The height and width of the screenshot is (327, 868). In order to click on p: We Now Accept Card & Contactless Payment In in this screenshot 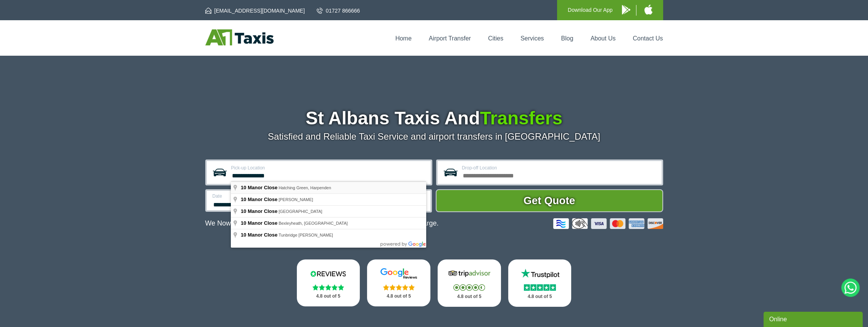, I will do `click(322, 223)`.